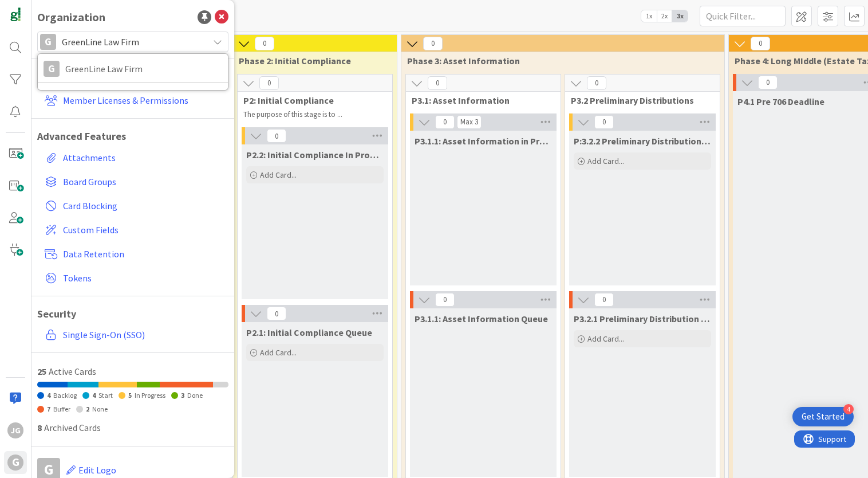  I want to click on div: Open Get Started checklist, remaining modules: 4, so click(823, 416).